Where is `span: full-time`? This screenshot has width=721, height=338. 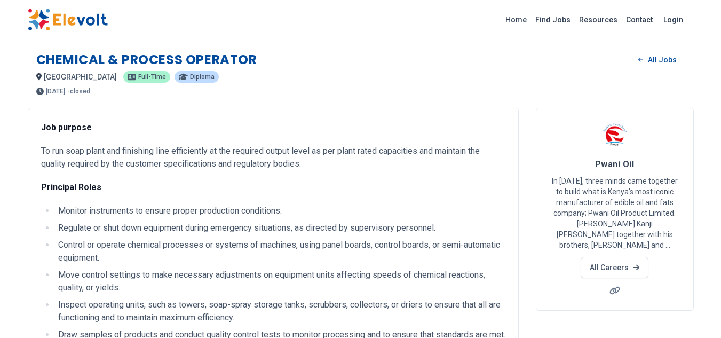 span: full-time is located at coordinates (152, 77).